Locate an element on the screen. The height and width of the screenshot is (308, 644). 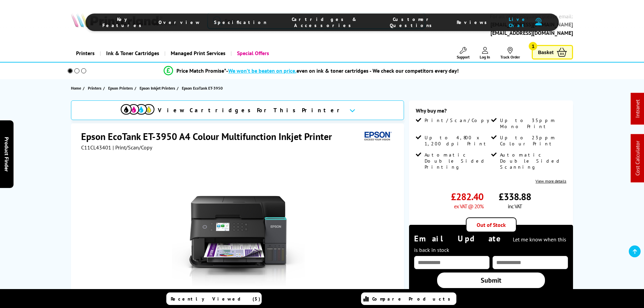
span: Basket is located at coordinates (545, 52).